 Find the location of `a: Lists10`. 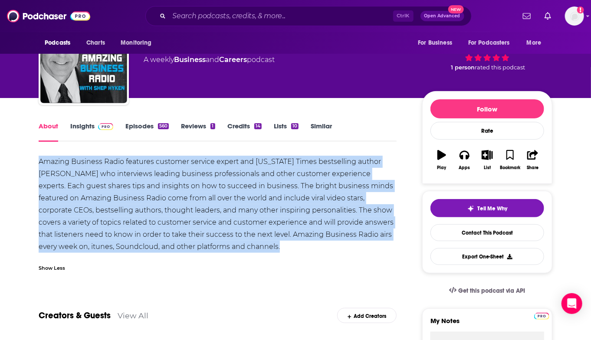

a: Lists10 is located at coordinates (286, 132).